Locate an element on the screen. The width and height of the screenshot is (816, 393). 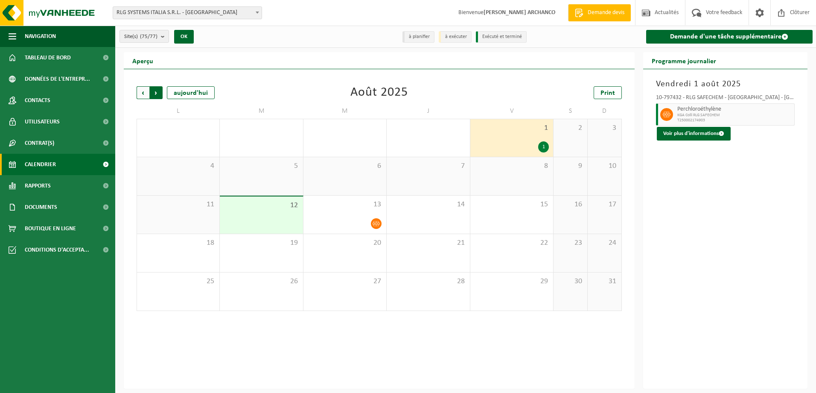
span: 3 is located at coordinates (604, 128).